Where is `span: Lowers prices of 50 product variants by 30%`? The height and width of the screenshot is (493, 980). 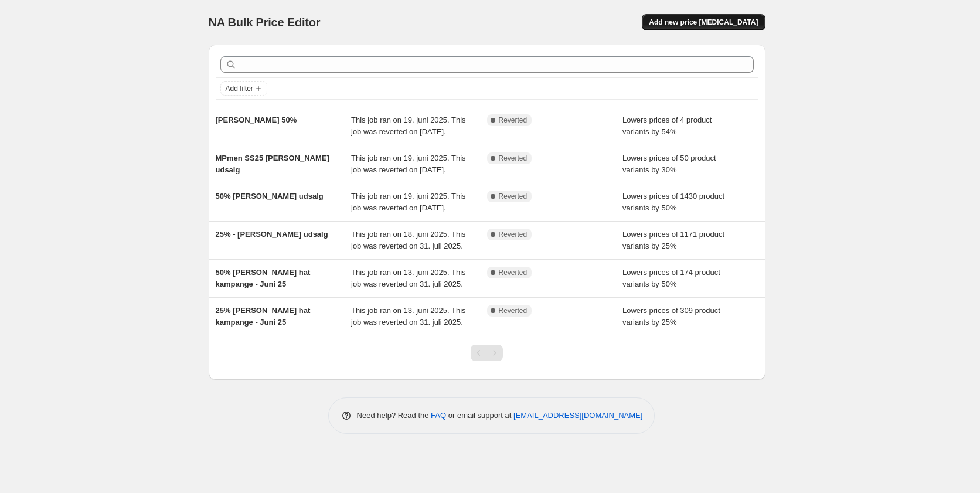 span: Lowers prices of 50 product variants by 30% is located at coordinates (669, 164).